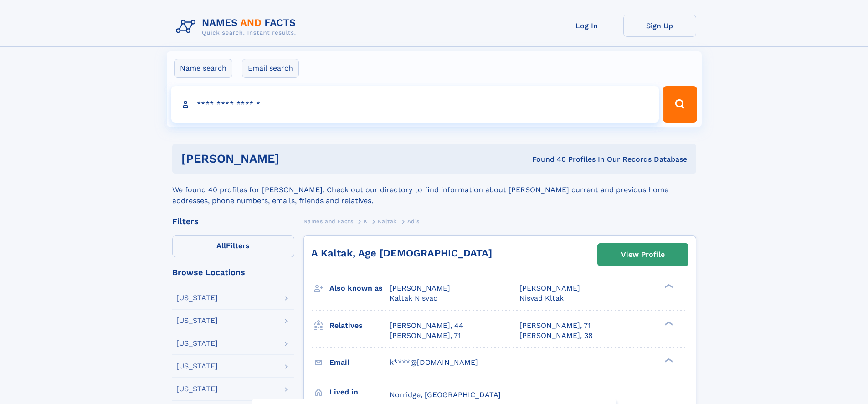 The height and width of the screenshot is (404, 868). Describe the element at coordinates (233, 246) in the screenshot. I see `label: Filters` at that location.